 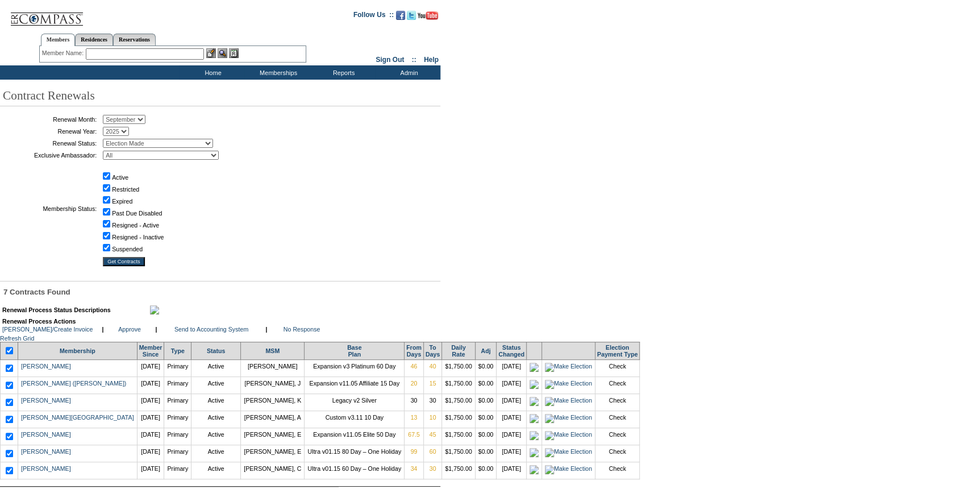 What do you see at coordinates (617, 350) in the screenshot?
I see `a: ElectionPayment Type` at bounding box center [617, 350].